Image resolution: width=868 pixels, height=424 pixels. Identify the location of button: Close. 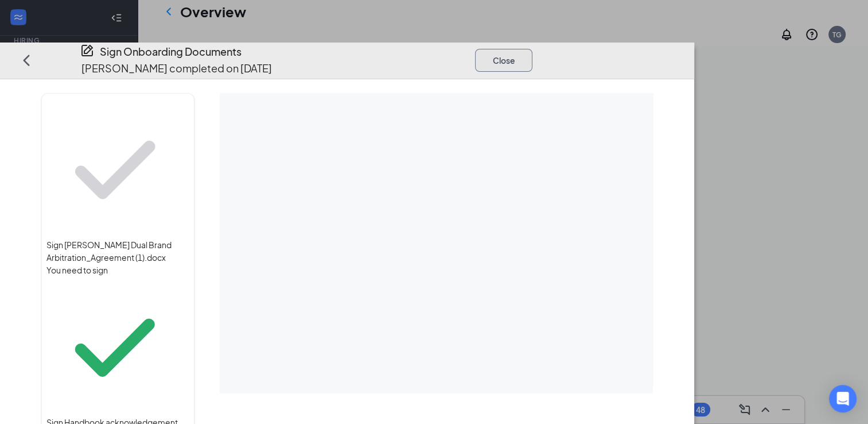
(504, 59).